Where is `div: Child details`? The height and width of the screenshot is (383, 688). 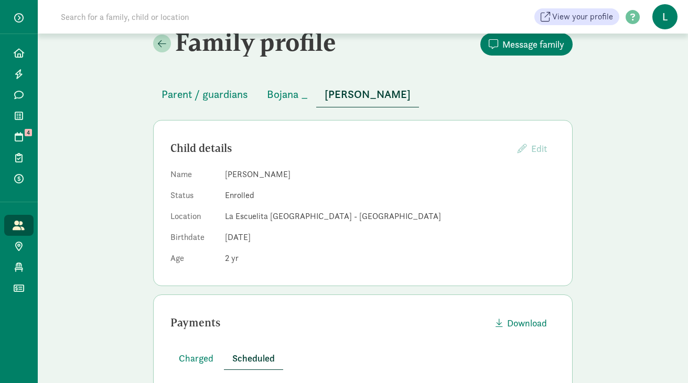 div: Child details is located at coordinates (340, 148).